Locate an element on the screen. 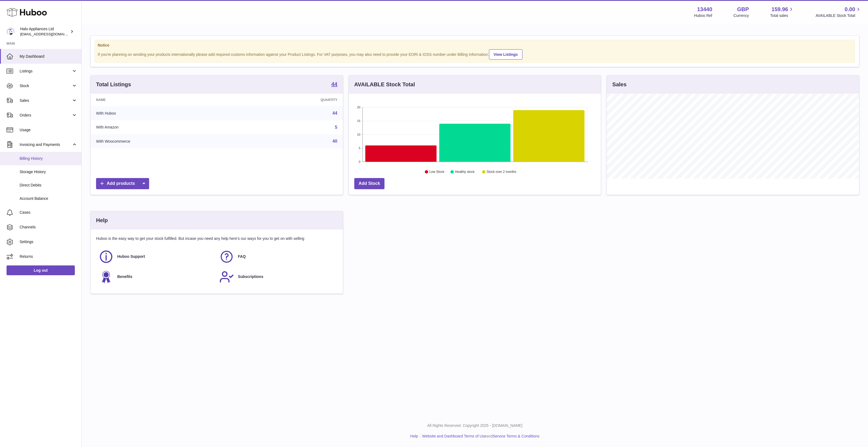 This screenshot has height=447, width=868. h3: Sales is located at coordinates (620, 84).